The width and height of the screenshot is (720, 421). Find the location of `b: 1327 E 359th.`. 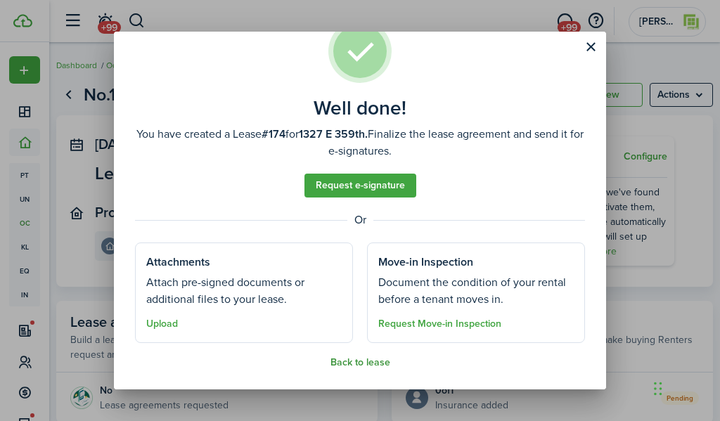

b: 1327 E 359th. is located at coordinates (333, 134).